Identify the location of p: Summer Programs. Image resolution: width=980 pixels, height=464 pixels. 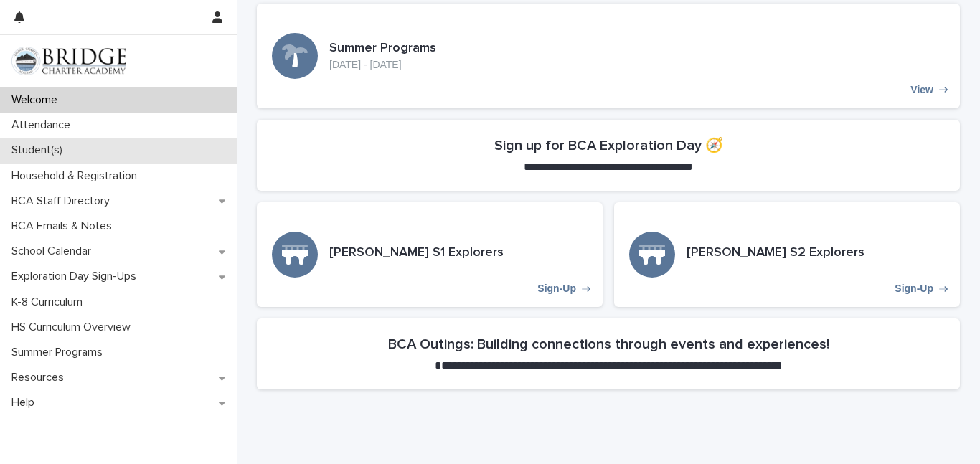
(59, 352).